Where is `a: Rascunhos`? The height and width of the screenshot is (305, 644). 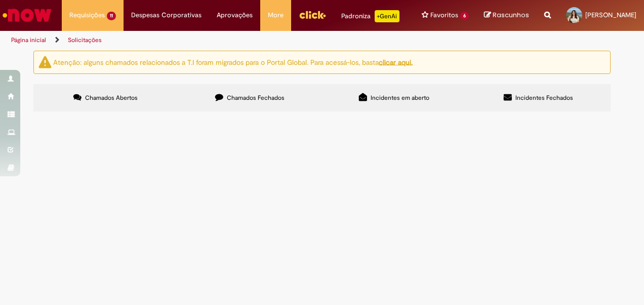
a: Rascunhos is located at coordinates (506, 15).